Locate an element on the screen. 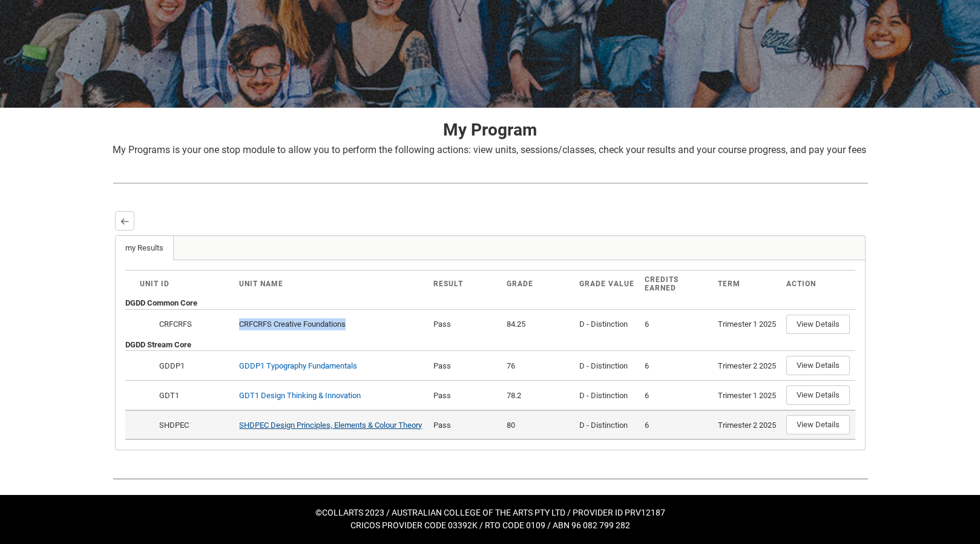 The height and width of the screenshot is (544, 980). a: SHDPEC Design Principles, Elements & Colour Theory is located at coordinates (330, 424).